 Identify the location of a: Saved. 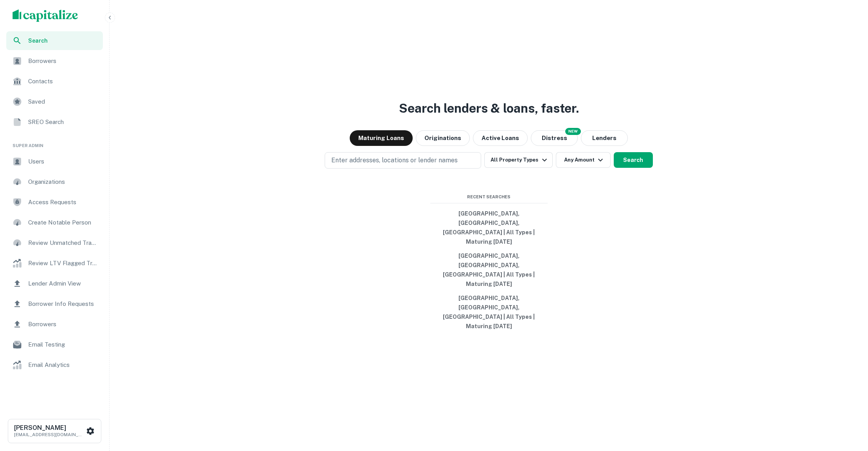
(55, 102).